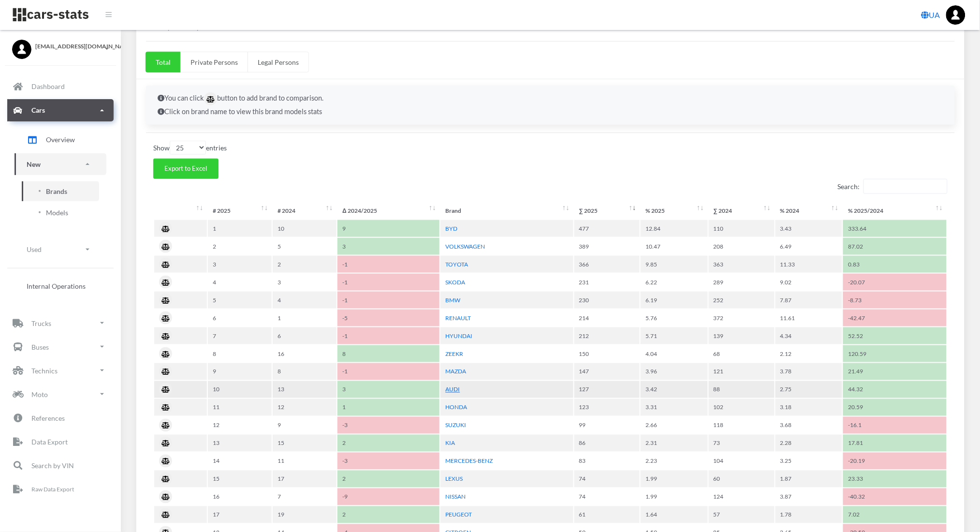 The image size is (980, 532). Describe the element at coordinates (742, 353) in the screenshot. I see `td: 68` at that location.